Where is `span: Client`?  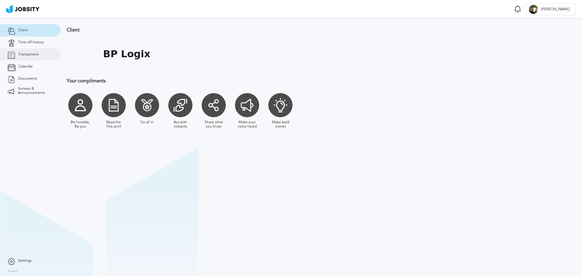
span: Client is located at coordinates (23, 30).